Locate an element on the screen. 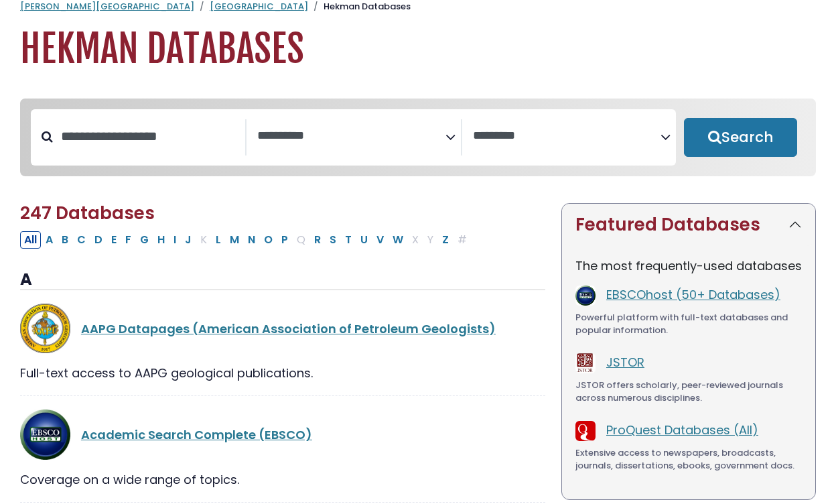 Image resolution: width=836 pixels, height=504 pixels. nav: Search filters is located at coordinates (418, 138).